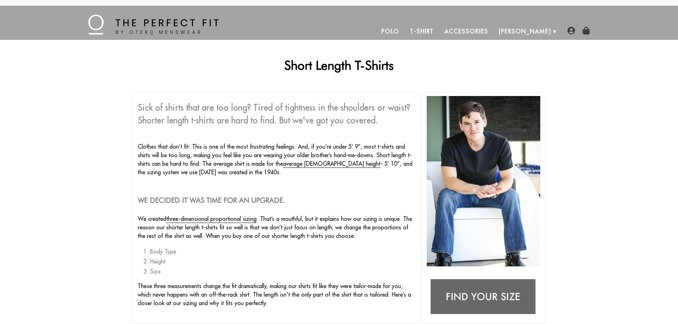  I want to click on p: We created . That’s a mouthful, but it explains how our sizing is unique. The reason our shorter ..., so click(277, 227).